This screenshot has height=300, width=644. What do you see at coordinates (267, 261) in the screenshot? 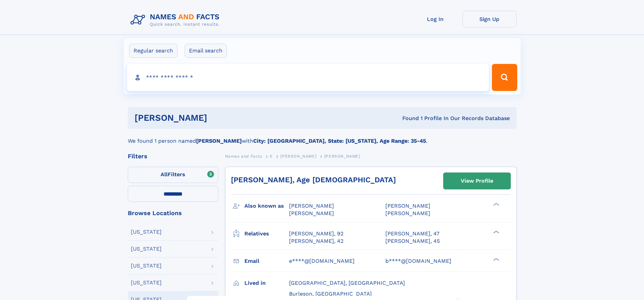
I see `h3: Email` at bounding box center [267, 261].